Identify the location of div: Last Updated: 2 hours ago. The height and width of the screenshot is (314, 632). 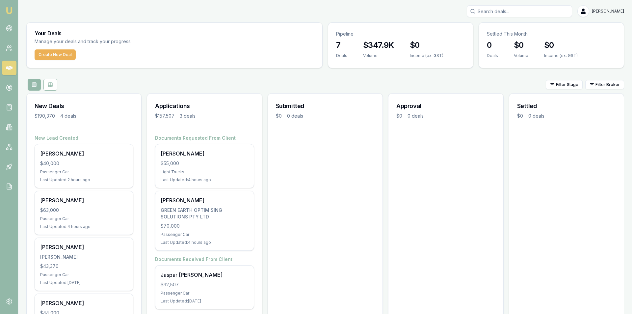
(84, 180).